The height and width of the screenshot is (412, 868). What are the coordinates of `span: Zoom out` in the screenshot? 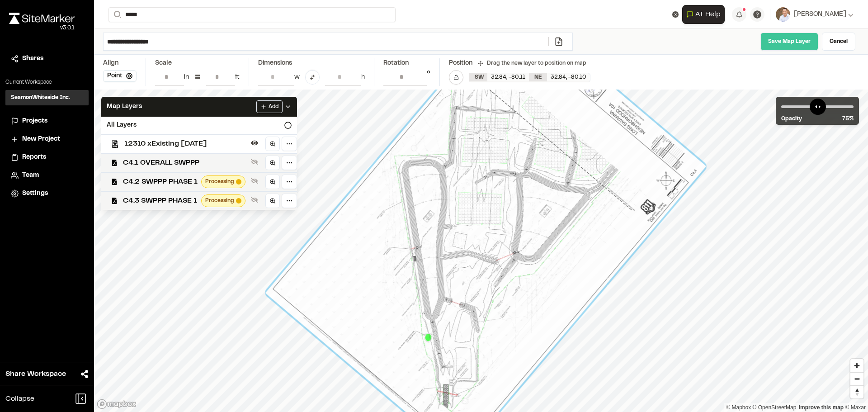 It's located at (857, 379).